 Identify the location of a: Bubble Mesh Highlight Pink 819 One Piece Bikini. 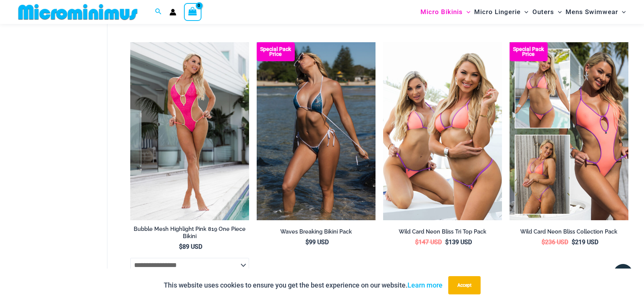
(190, 234).